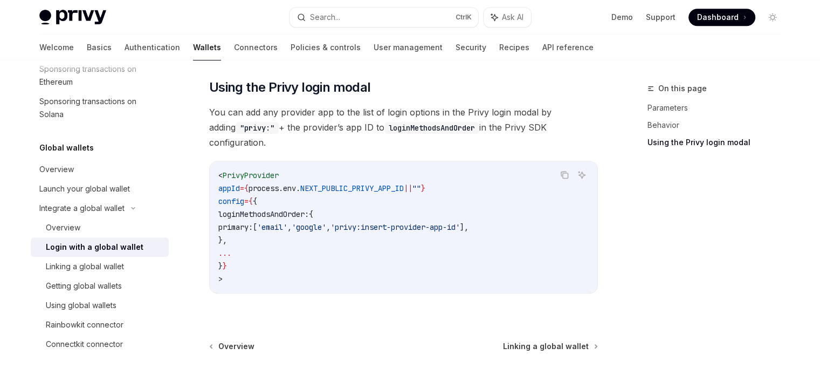 Image resolution: width=820 pixels, height=375 pixels. What do you see at coordinates (289, 188) in the screenshot?
I see `span: env` at bounding box center [289, 188].